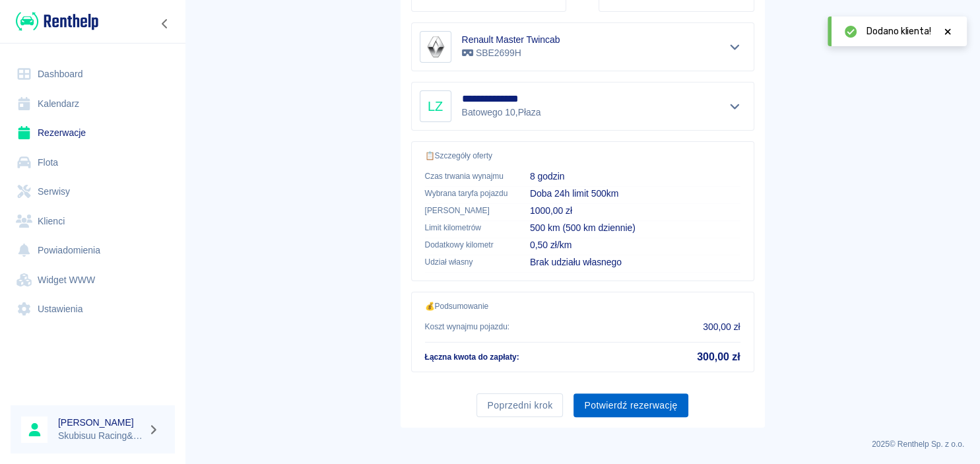 Image resolution: width=980 pixels, height=464 pixels. I want to click on p: Brak udziału własnego, so click(635, 262).